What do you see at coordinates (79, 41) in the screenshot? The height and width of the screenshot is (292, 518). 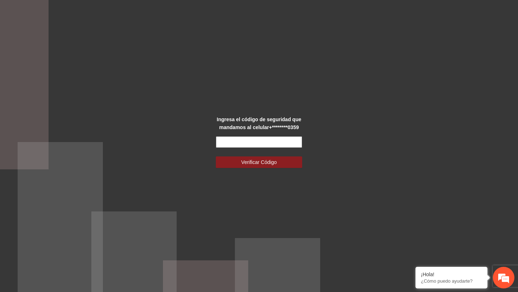 I see `div: Chatee con nosotros ahora` at bounding box center [79, 41].